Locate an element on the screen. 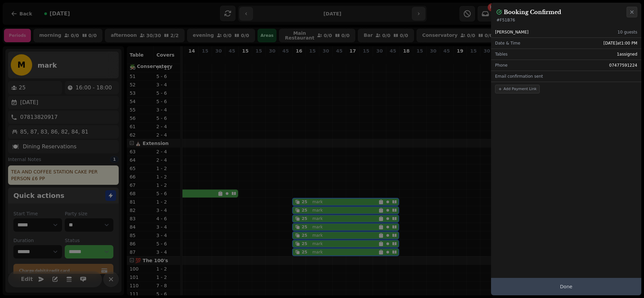 The width and height of the screenshot is (644, 298). span: Date & Time is located at coordinates (507, 43).